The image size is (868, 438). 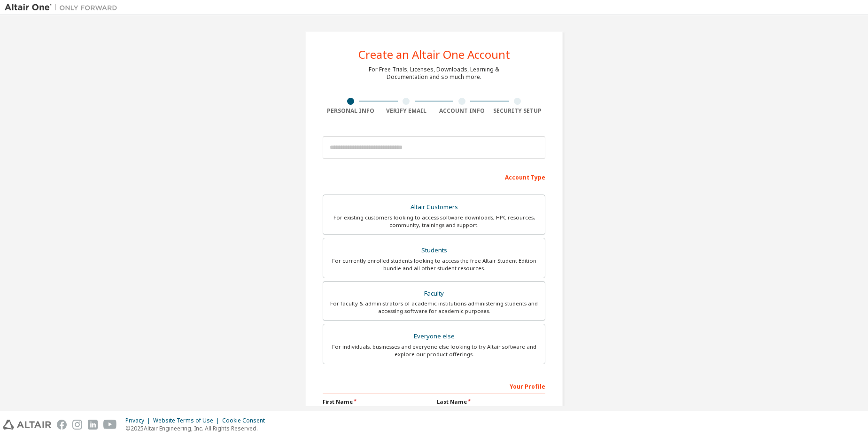 What do you see at coordinates (434, 293) in the screenshot?
I see `div: Faculty` at bounding box center [434, 293].